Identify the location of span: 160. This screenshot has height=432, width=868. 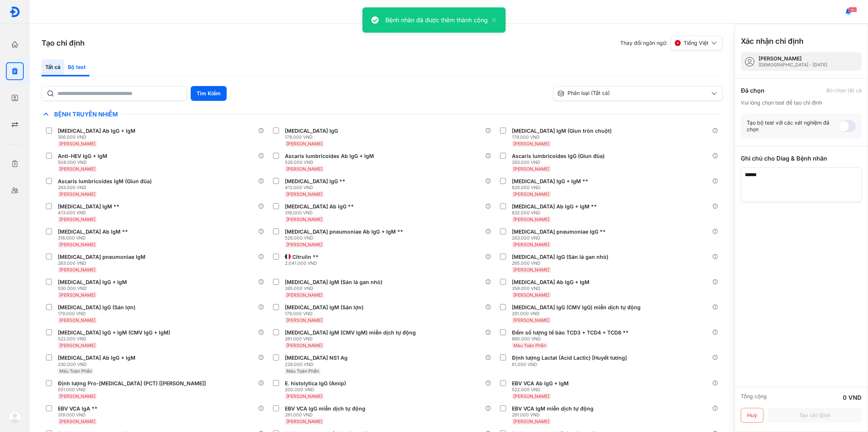
(852, 9).